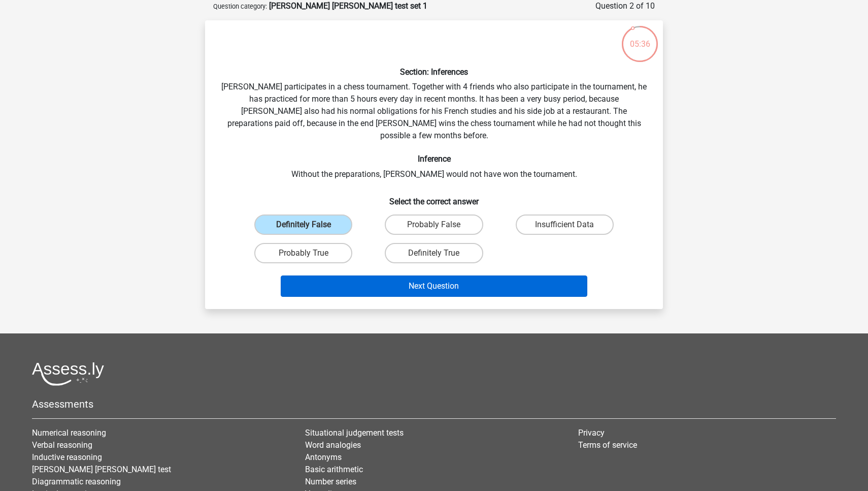  Describe the element at coordinates (62, 445) in the screenshot. I see `a: Verbal reasoning` at that location.